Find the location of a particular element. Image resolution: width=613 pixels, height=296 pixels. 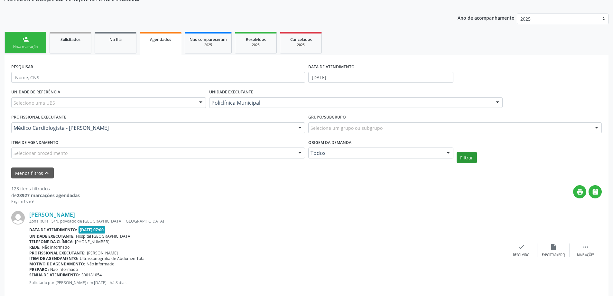

strong: 28927 marcações agendadas is located at coordinates (48, 195).